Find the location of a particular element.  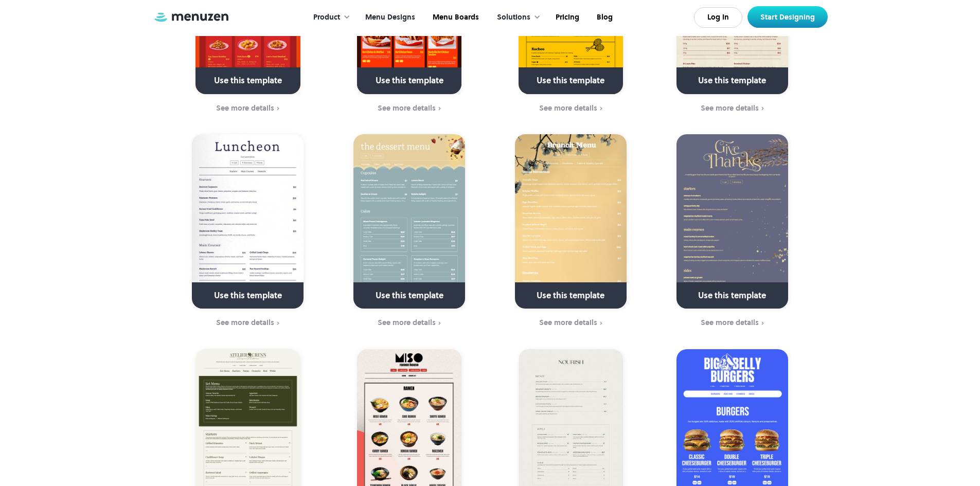

a: Blog is located at coordinates (603, 17).